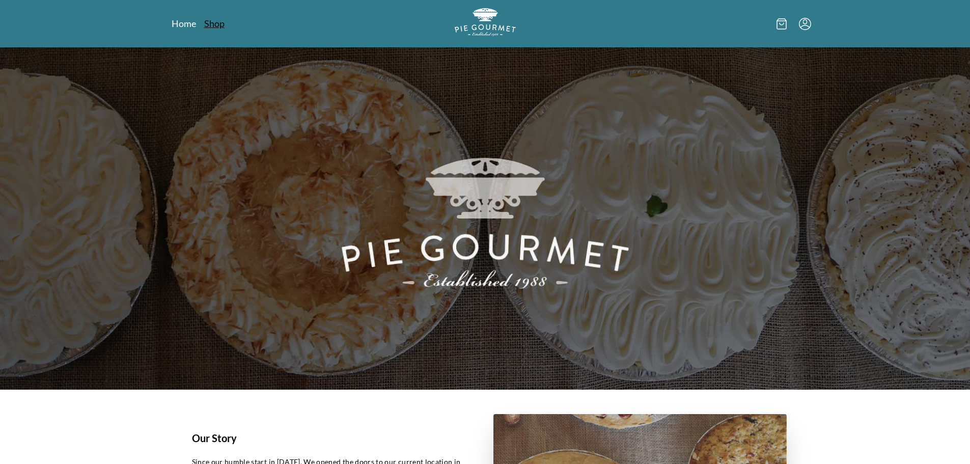 This screenshot has height=464, width=970. What do you see at coordinates (485, 23) in the screenshot?
I see `a: Logo` at bounding box center [485, 23].